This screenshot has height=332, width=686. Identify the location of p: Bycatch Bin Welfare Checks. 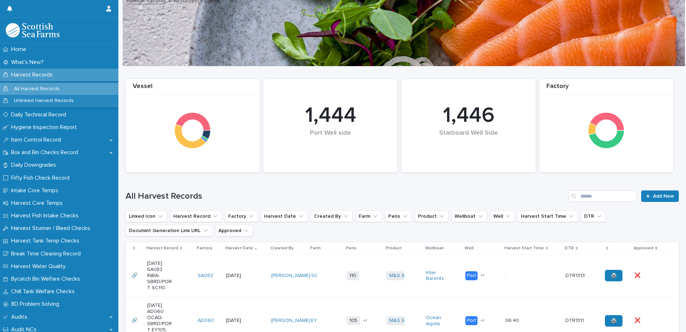
(47, 279).